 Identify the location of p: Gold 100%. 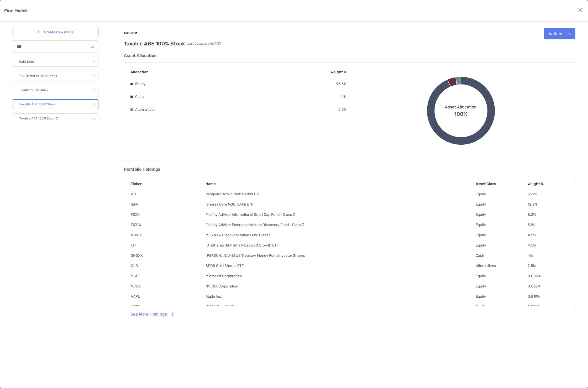
(27, 62).